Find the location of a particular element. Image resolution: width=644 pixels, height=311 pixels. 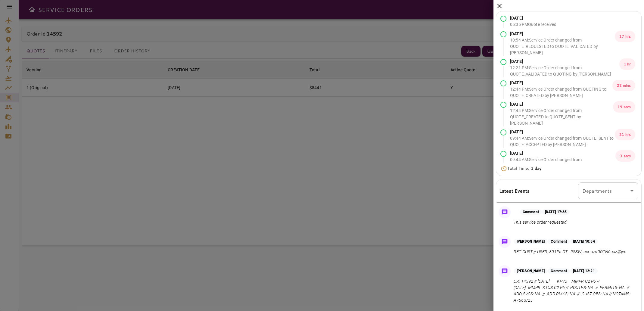

p: 05:35 PM Quote received is located at coordinates (533, 24).